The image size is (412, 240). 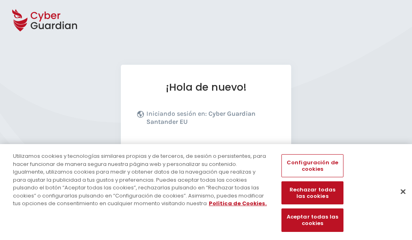 What do you see at coordinates (141, 180) in the screenshot?
I see `div: Utilizamos cookies y tecnologías similares propias y de terceros, de sesión o persistentes, para ...` at bounding box center [141, 180].